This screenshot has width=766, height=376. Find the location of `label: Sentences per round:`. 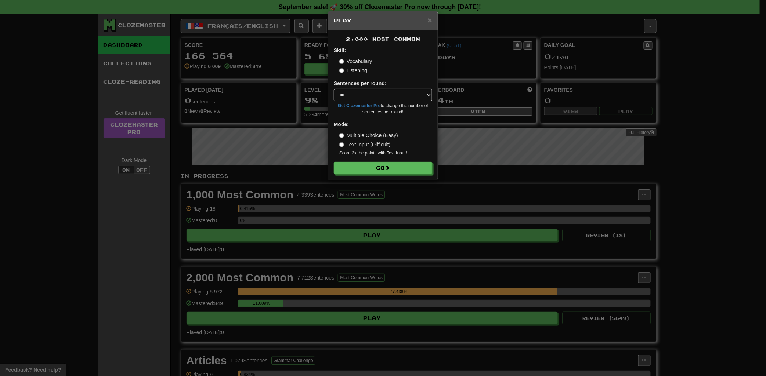

label: Sentences per round: is located at coordinates (360, 83).